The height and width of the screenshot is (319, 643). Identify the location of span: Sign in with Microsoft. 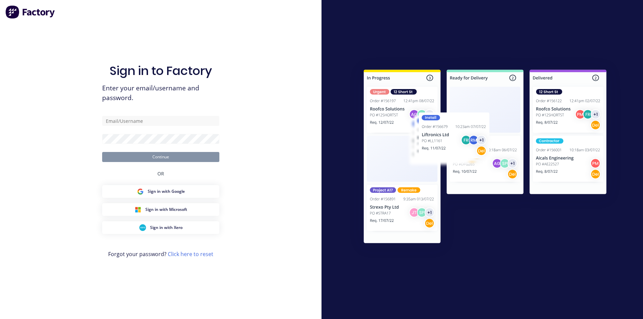
(166, 210).